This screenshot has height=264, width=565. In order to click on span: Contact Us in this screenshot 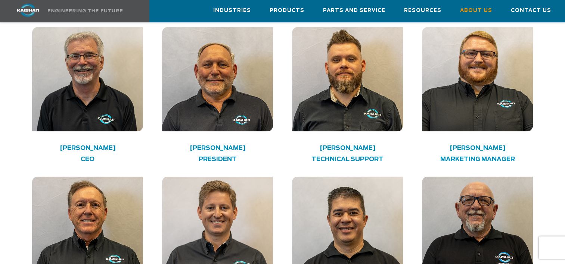, I will do `click(531, 10)`.